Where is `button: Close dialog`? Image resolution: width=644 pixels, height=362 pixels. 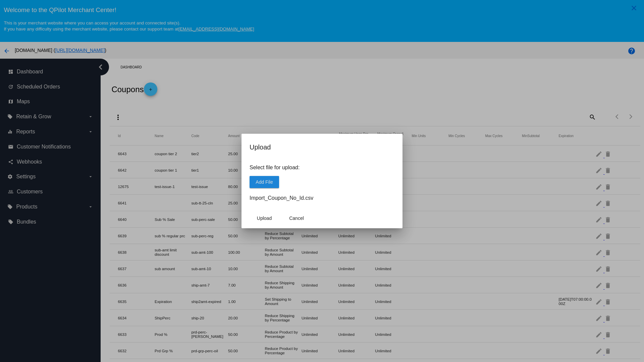
button: Close dialog is located at coordinates (297, 218).